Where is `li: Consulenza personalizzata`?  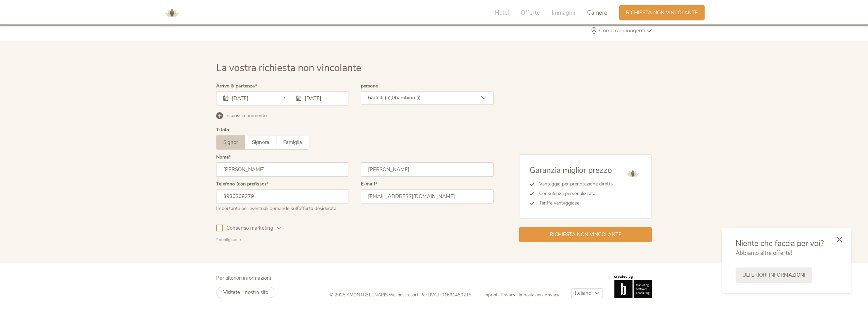 li: Consulenza personalizzata is located at coordinates (573, 194).